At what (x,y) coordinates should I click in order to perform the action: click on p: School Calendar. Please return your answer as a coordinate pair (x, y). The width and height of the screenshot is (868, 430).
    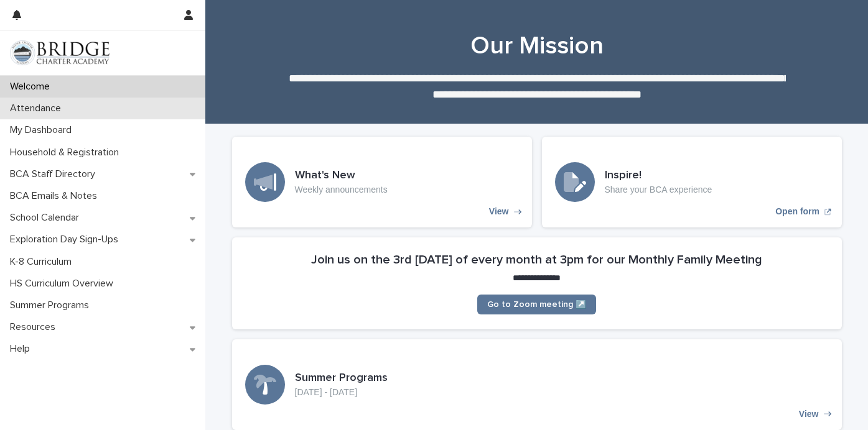
    Looking at the image, I should click on (47, 218).